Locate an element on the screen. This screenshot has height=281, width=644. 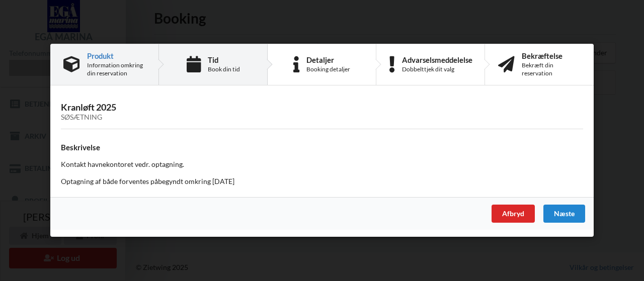
div: Bekræft din reservation is located at coordinates (551, 70).